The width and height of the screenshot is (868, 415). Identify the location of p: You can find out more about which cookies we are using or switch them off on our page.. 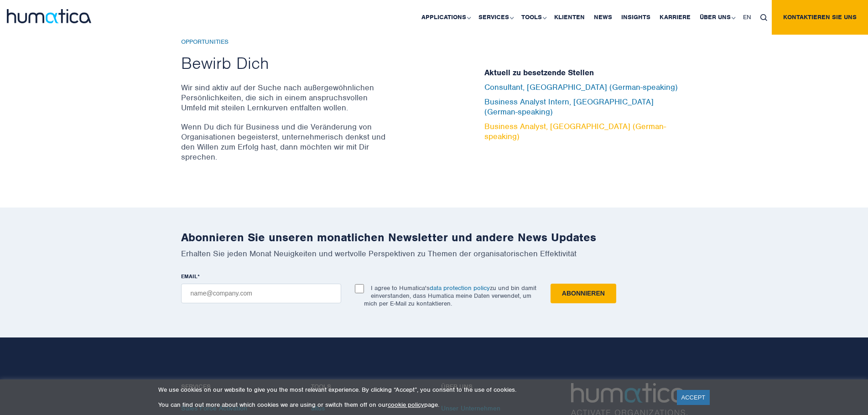
(412, 405).